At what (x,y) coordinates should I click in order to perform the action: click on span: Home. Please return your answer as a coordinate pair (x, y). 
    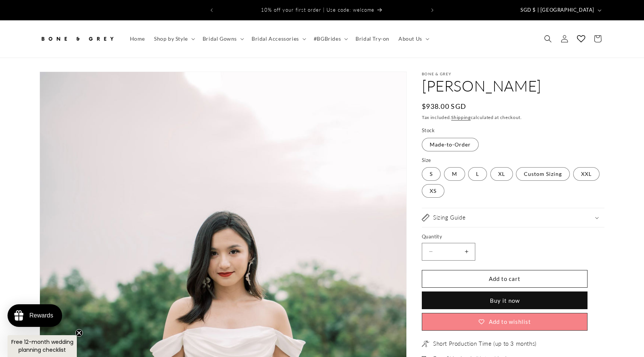
    Looking at the image, I should click on (138, 39).